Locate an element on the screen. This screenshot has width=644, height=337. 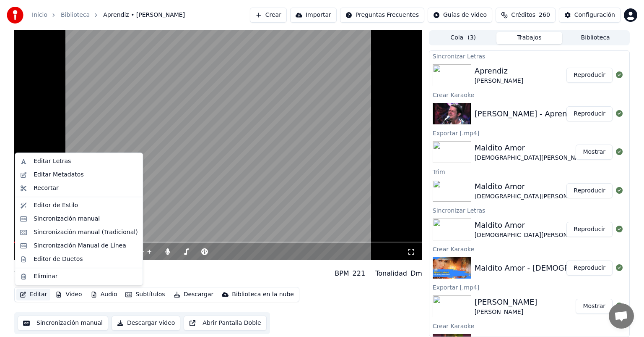
div: Configuración is located at coordinates (595, 15).